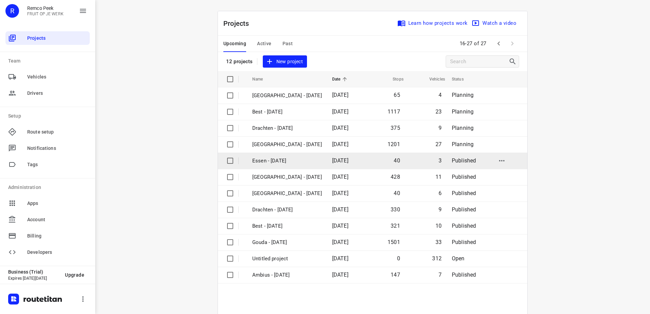 The height and width of the screenshot is (314, 650). Describe the element at coordinates (440, 275) in the screenshot. I see `span: 7` at that location.